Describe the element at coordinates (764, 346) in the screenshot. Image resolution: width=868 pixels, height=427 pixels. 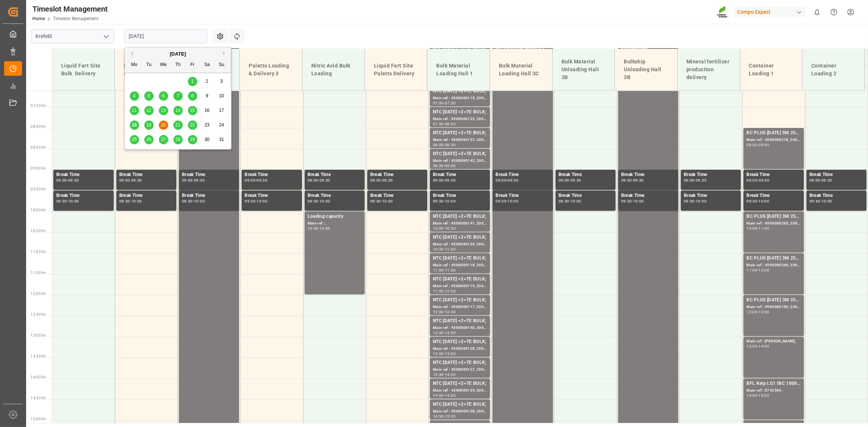
I see `div: 14:00` at that location.